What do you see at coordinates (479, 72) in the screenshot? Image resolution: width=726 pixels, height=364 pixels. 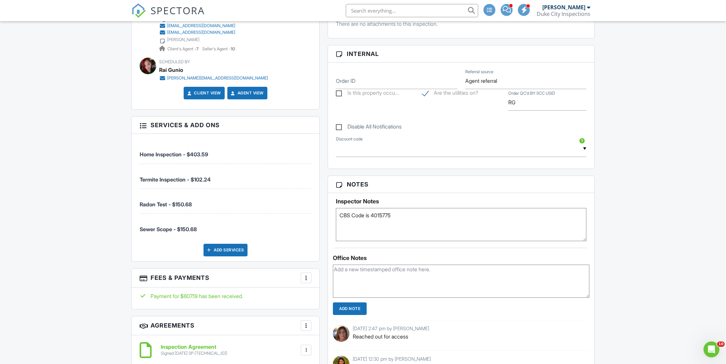 I see `label: Referral source` at bounding box center [479, 72].